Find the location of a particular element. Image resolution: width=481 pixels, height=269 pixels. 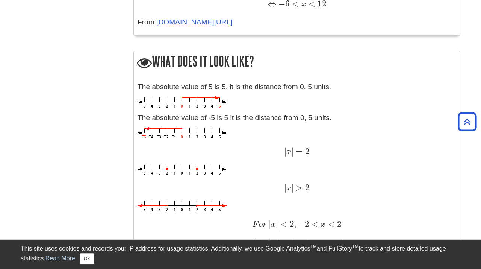

p: The absolute value of 5 is 5, it is the distance from 0, 5 units. is located at coordinates (297, 87).